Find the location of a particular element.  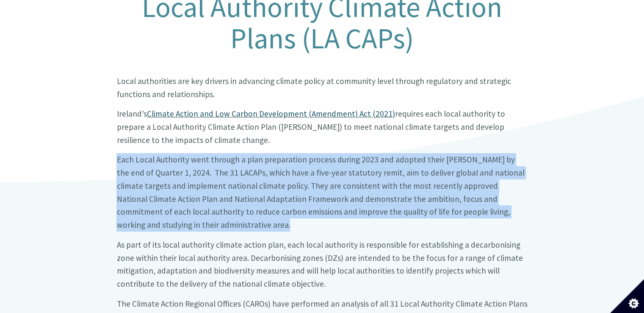

big: Ireland’s requires each local authority to prepare a Local Authority Climate Action Plan ([PERSON... is located at coordinates (310, 127).